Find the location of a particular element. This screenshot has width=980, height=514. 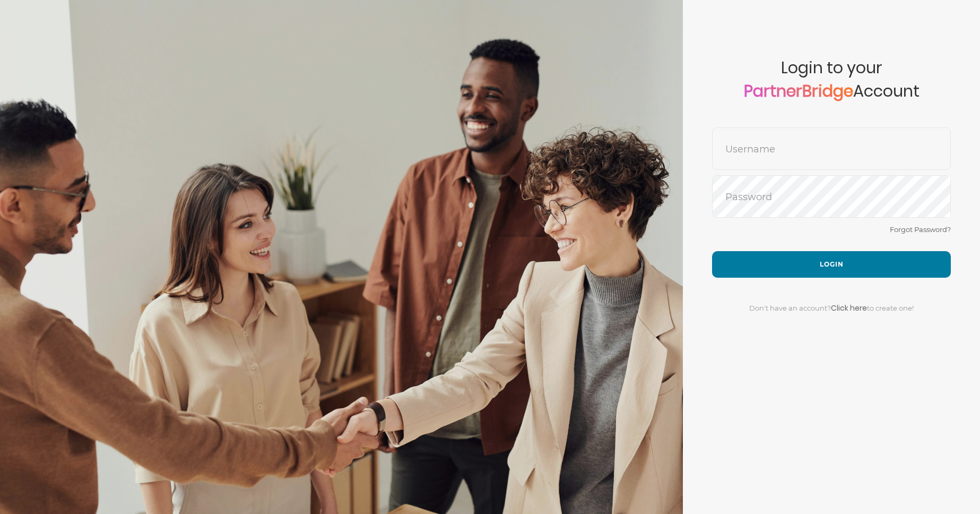

span: Login to your Account is located at coordinates (831, 93).